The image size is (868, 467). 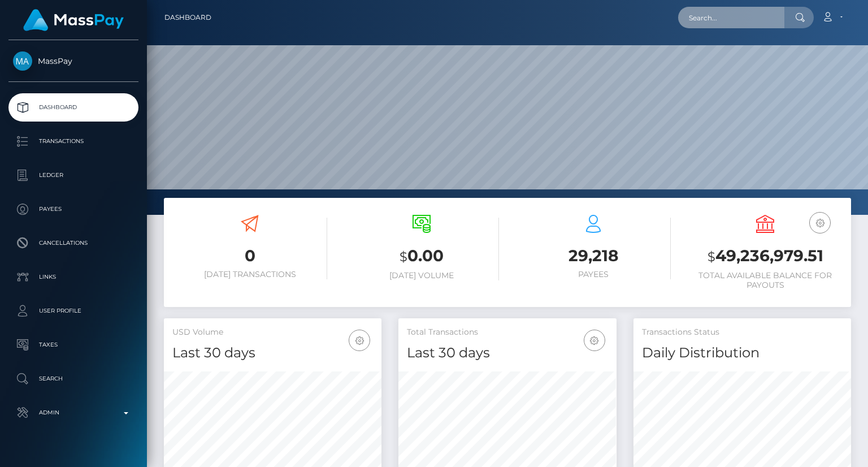 What do you see at coordinates (422, 256) in the screenshot?
I see `h3: 0.00` at bounding box center [422, 256].